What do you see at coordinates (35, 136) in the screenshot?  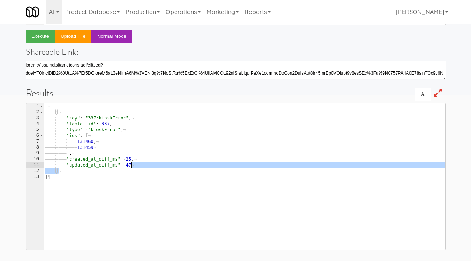 I see `div: 6` at bounding box center [35, 136].